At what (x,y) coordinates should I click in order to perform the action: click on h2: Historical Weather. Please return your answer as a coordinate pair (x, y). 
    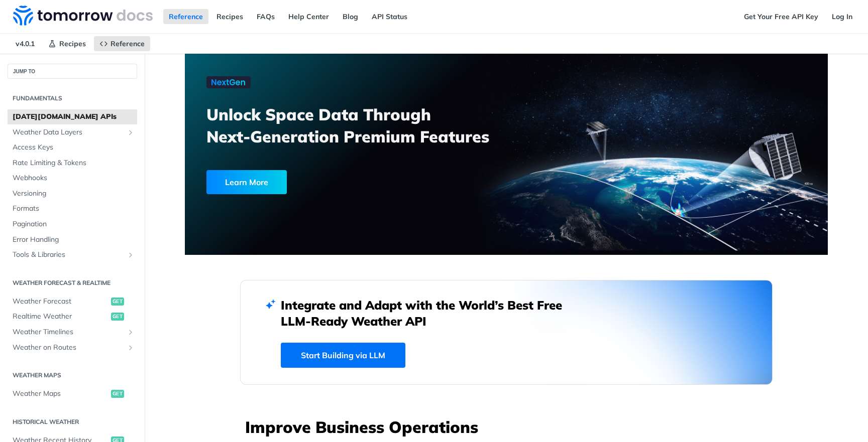
    Looking at the image, I should click on (72, 422).